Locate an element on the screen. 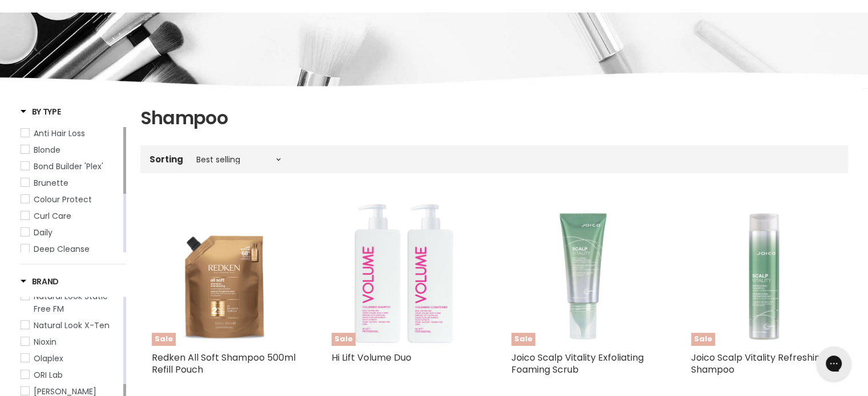  a: Colour Protect is located at coordinates (71, 199).